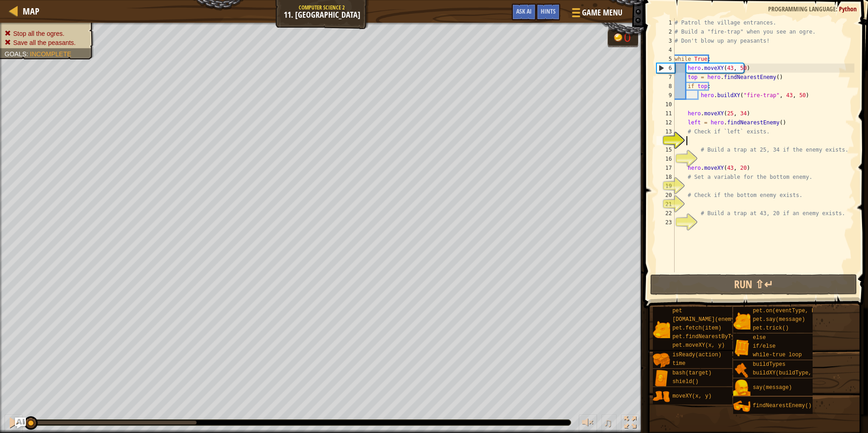 The height and width of the screenshot is (433, 868). I want to click on span: Python, so click(848, 9).